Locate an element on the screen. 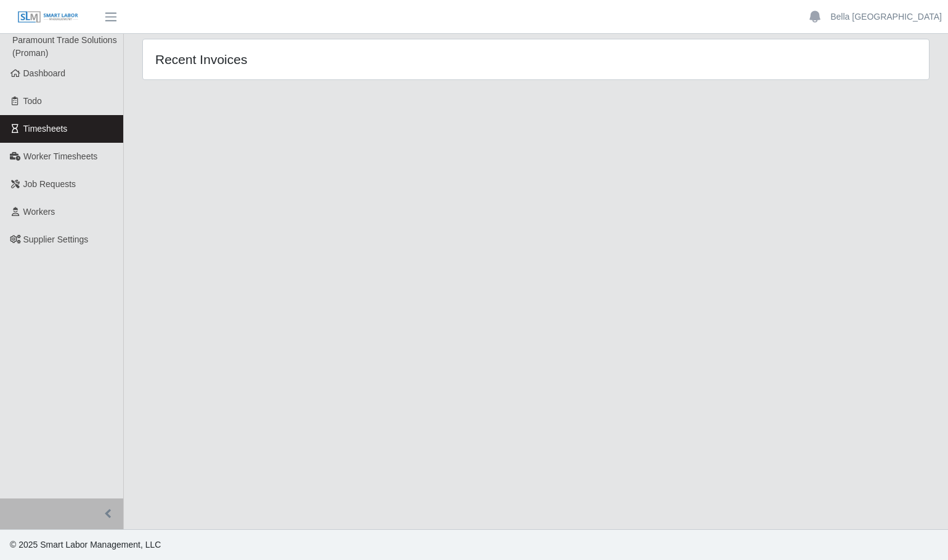  span: Supplier Settings is located at coordinates (56, 240).